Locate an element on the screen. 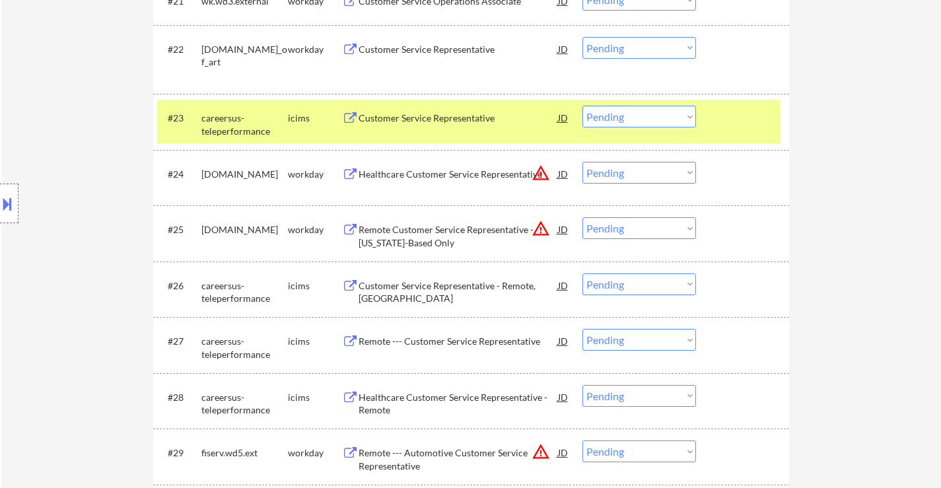 The height and width of the screenshot is (488, 941). div: Healthcare Customer Service Representative is located at coordinates (458, 174).